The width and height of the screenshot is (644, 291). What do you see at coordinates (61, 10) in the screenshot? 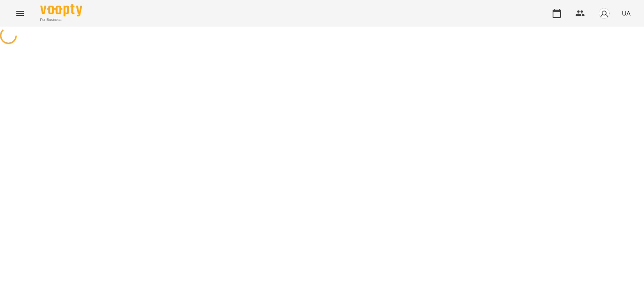
I see `img: Voopty Logo` at bounding box center [61, 10].